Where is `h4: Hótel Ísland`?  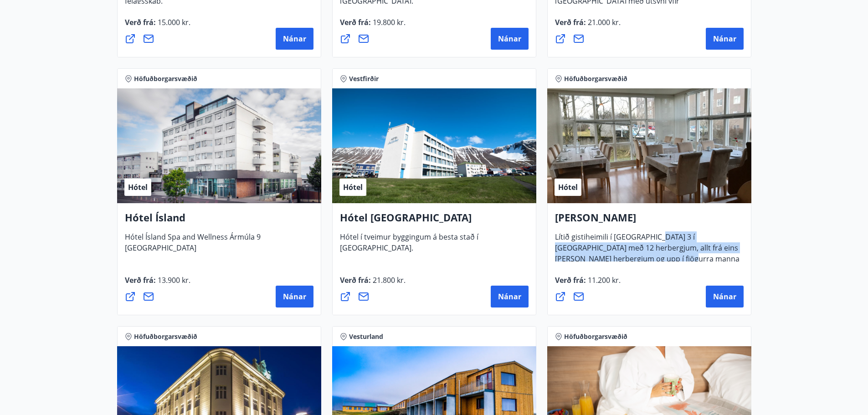 h4: Hótel Ísland is located at coordinates (219, 221).